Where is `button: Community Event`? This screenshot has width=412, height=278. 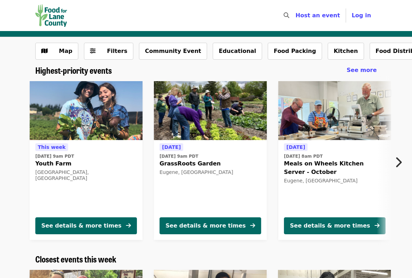 button: Community Event is located at coordinates (173, 51).